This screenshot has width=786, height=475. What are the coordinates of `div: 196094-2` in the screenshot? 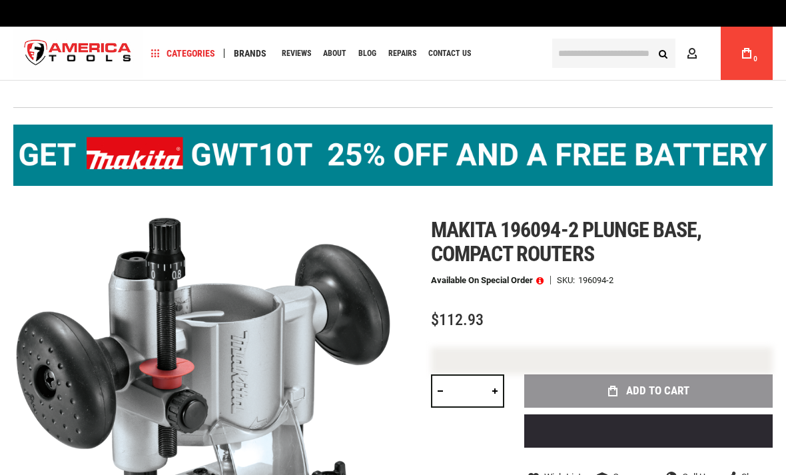 It's located at (595, 280).